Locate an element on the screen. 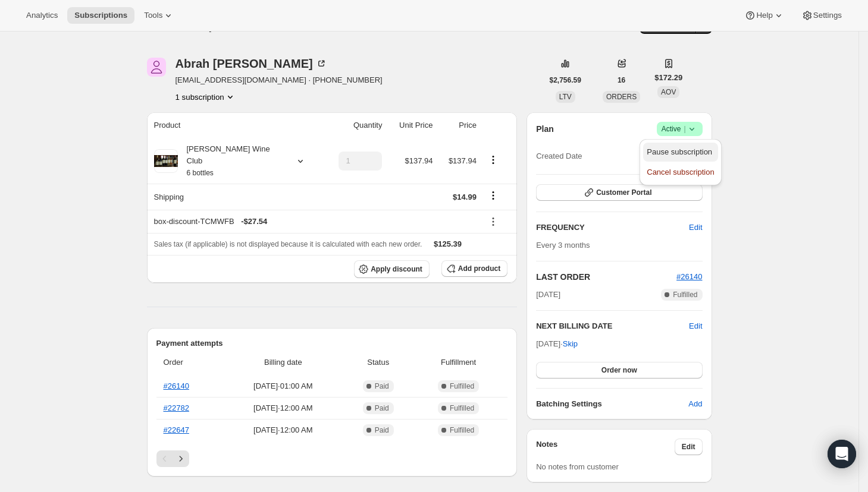  button: $2,756.59 is located at coordinates (565, 80).